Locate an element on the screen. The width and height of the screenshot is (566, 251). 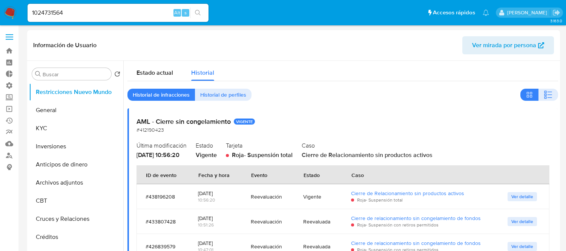
h1: Información de Usuario is located at coordinates (65, 45).